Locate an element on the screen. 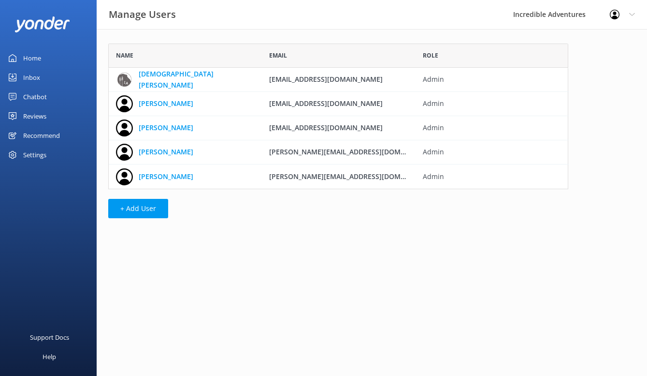  div: Support Docs is located at coordinates (49, 337).